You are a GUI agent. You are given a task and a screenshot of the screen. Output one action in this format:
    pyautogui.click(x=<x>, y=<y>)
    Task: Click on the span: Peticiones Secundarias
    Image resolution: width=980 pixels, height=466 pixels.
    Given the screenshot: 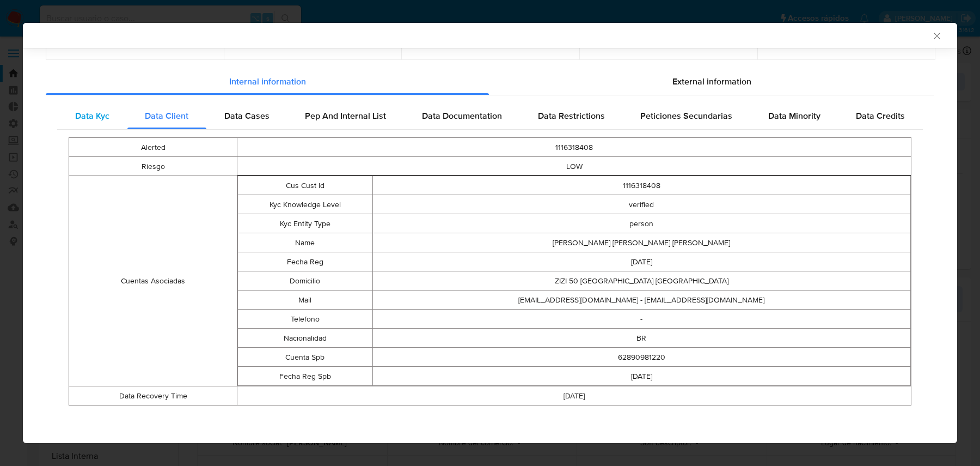 What is the action you would take?
    pyautogui.click(x=686, y=116)
    